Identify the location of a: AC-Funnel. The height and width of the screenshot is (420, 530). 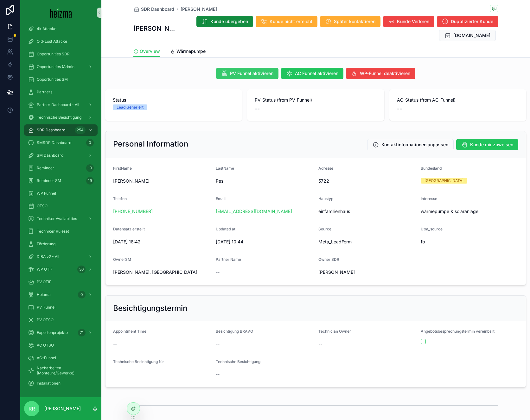
(61, 358).